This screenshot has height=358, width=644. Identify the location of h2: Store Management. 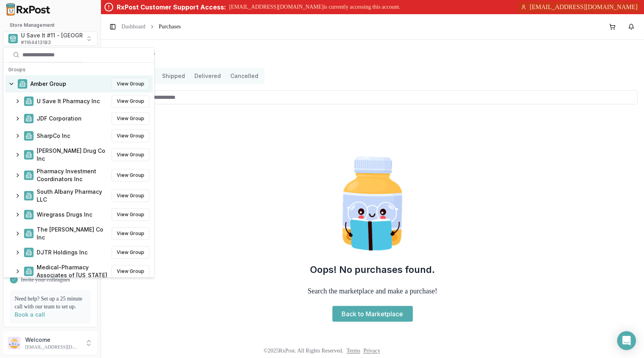
(50, 26).